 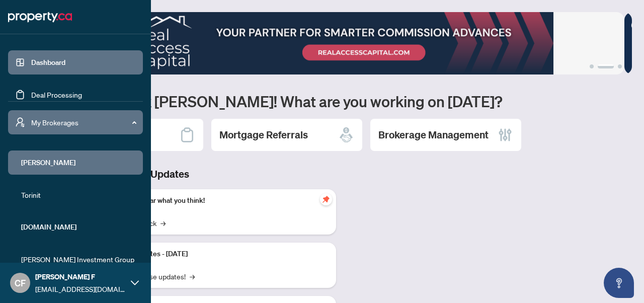 I want to click on h3: Brokerage & Industry Updates, so click(x=194, y=174).